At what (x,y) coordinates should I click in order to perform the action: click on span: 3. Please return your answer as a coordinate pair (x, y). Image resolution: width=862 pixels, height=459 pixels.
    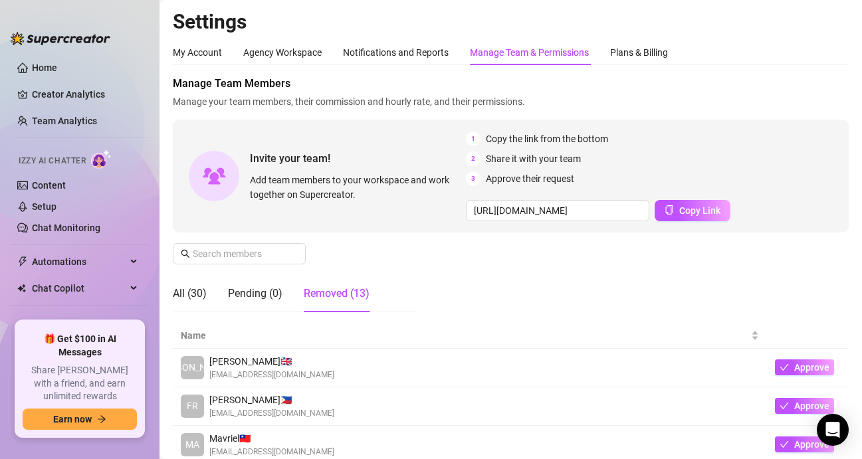
    Looking at the image, I should click on (473, 179).